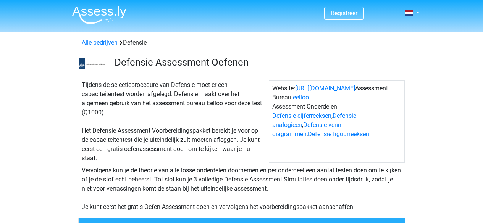  I want to click on a: Registreer, so click(344, 13).